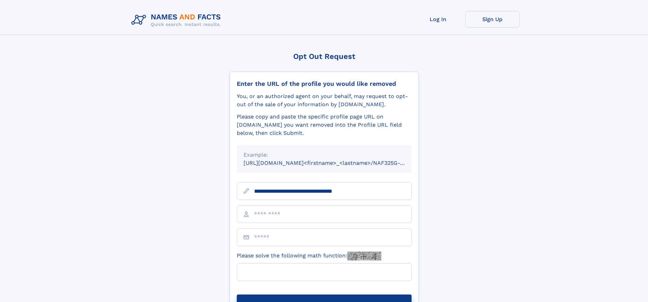 This screenshot has height=302, width=648. What do you see at coordinates (324, 100) in the screenshot?
I see `div: You, or an authorized agent on your behalf, may request to opt-out of the sale of your informatio...` at bounding box center [324, 100].